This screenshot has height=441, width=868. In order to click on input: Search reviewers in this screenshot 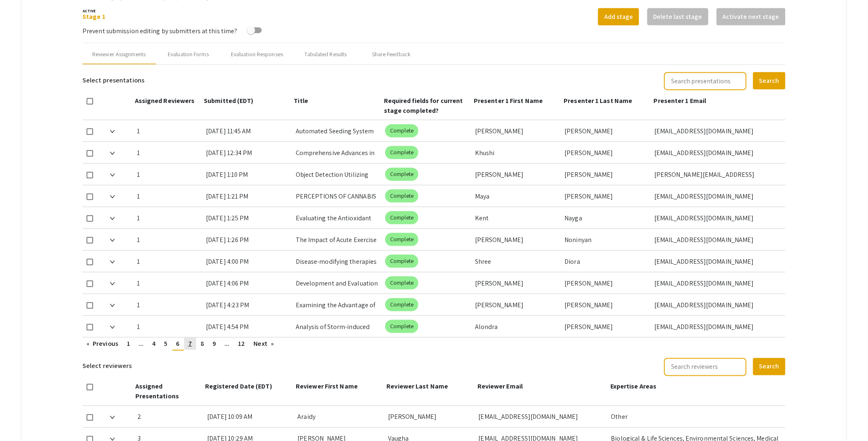, I will do `click(705, 368)`.